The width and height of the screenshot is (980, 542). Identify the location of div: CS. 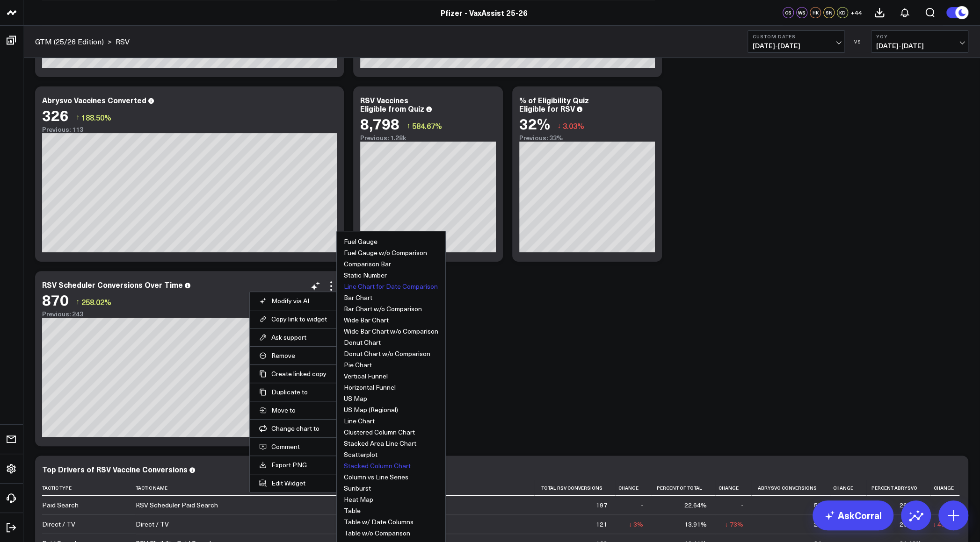
(788, 13).